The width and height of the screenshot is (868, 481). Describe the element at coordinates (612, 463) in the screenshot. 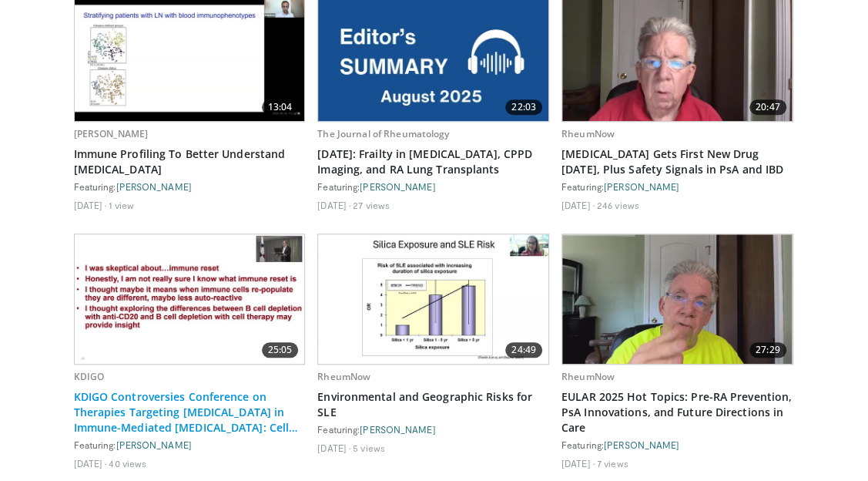

I see `li: 7 views` at that location.